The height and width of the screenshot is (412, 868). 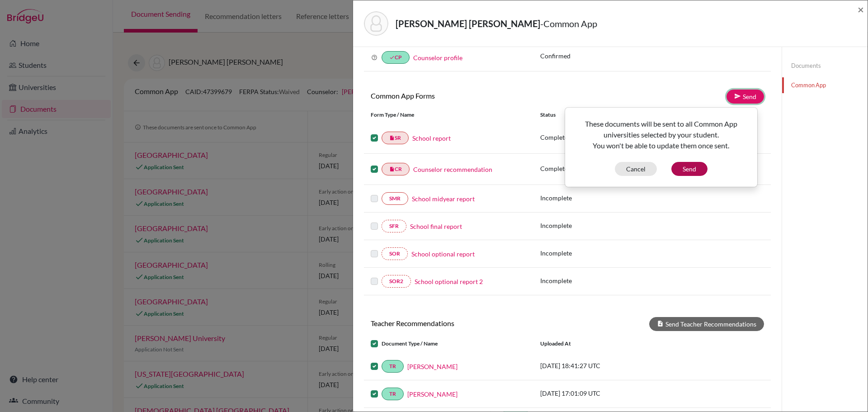 What do you see at coordinates (652, 56) in the screenshot?
I see `p: Confirmed` at bounding box center [652, 56].